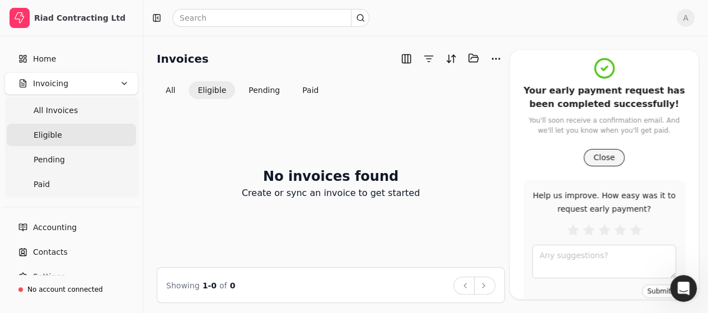  I want to click on span: Eligible, so click(48, 135).